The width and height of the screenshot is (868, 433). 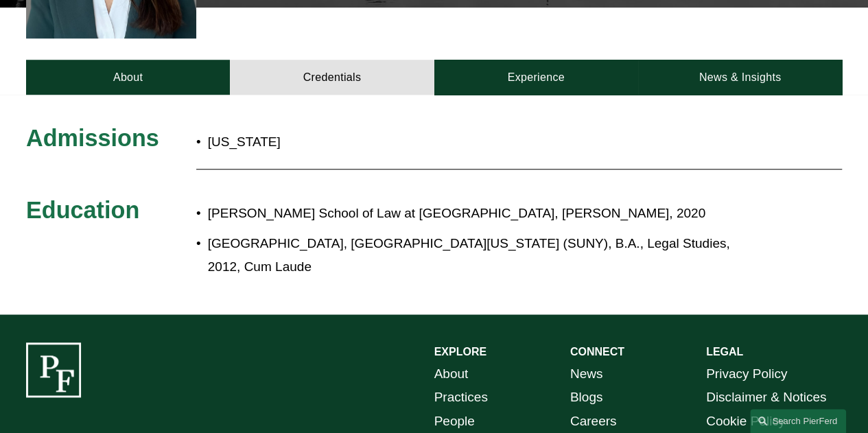 What do you see at coordinates (461, 398) in the screenshot?
I see `a: Practices` at bounding box center [461, 398].